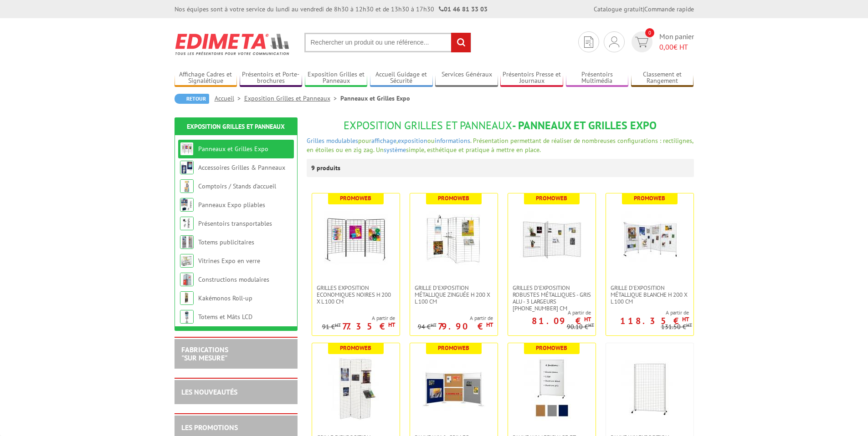  I want to click on a: système, so click(394, 149).